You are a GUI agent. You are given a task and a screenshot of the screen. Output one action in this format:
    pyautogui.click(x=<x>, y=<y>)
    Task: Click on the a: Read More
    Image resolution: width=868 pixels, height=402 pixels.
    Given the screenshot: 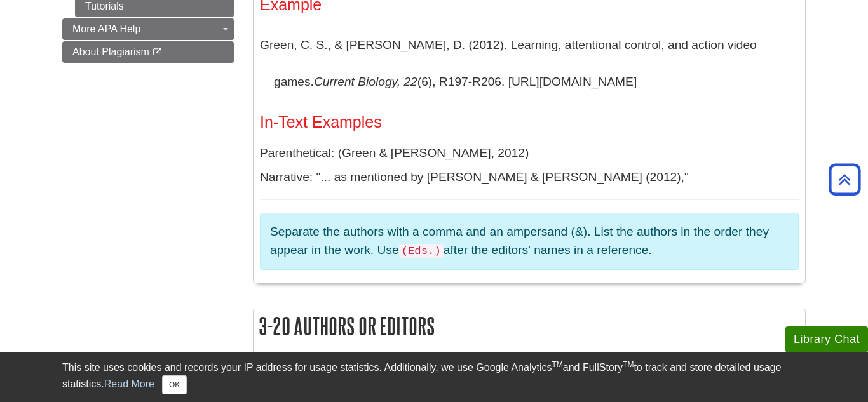 What is the action you would take?
    pyautogui.click(x=129, y=384)
    